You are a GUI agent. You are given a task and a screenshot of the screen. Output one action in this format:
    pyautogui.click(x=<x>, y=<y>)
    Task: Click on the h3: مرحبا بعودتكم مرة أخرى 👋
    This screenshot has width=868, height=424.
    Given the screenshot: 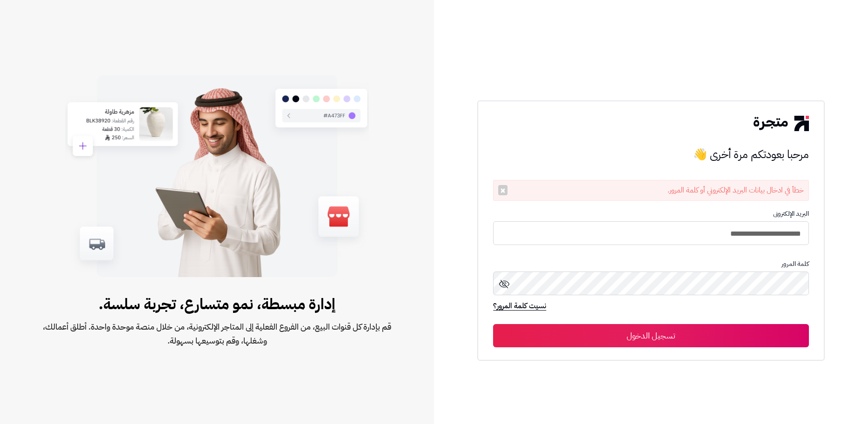 What is the action you would take?
    pyautogui.click(x=651, y=154)
    